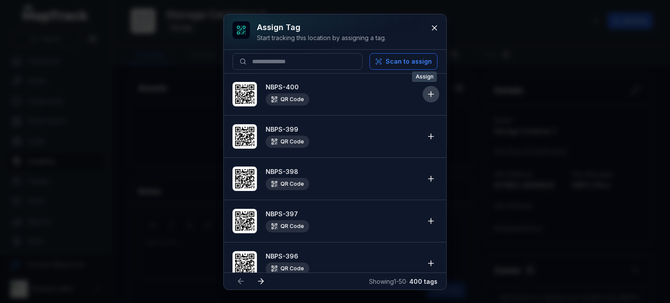 The image size is (670, 303). What do you see at coordinates (425, 77) in the screenshot?
I see `span: Assign` at bounding box center [425, 77].